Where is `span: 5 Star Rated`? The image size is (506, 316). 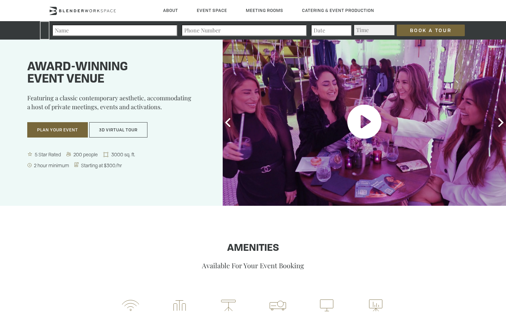 span: 5 Star Rated is located at coordinates (48, 154).